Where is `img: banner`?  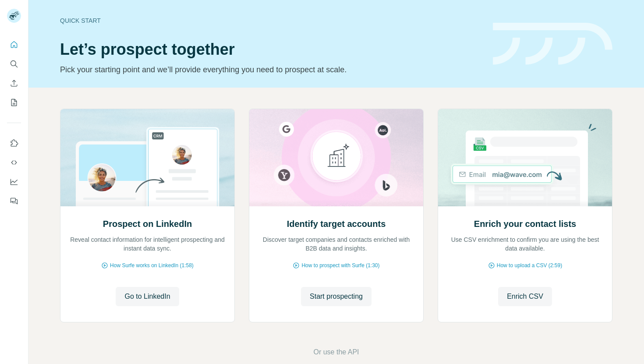 img: banner is located at coordinates (553, 44).